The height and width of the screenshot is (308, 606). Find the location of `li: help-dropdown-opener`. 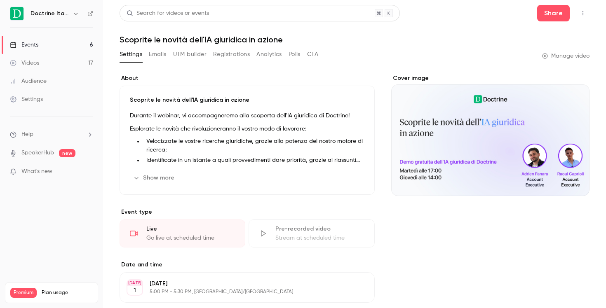

li: help-dropdown-opener is located at coordinates (52, 134).